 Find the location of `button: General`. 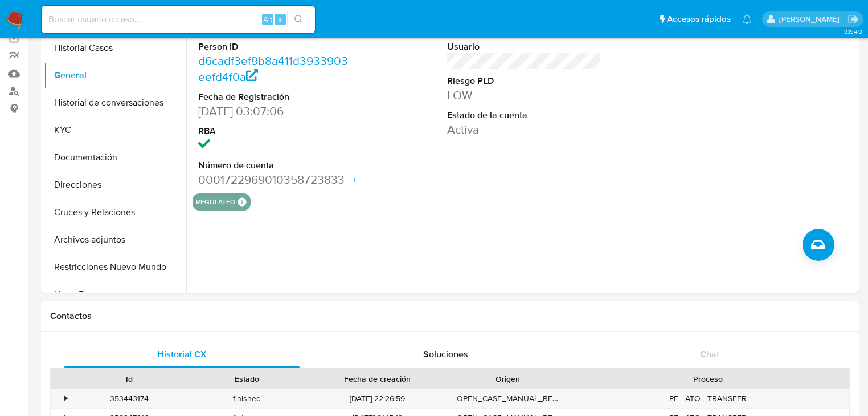

button: General is located at coordinates (115, 75).